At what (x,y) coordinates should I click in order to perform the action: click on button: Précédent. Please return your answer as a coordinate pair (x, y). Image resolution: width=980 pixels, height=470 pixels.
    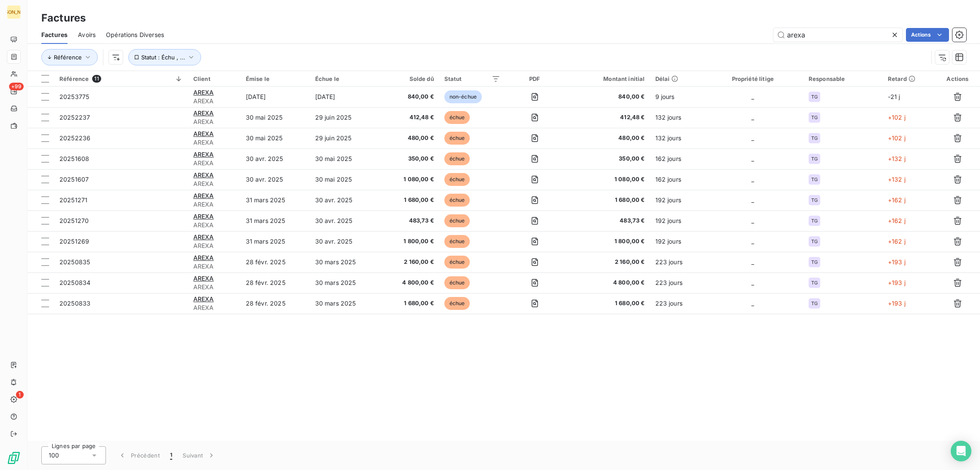
    Looking at the image, I should click on (138, 455).